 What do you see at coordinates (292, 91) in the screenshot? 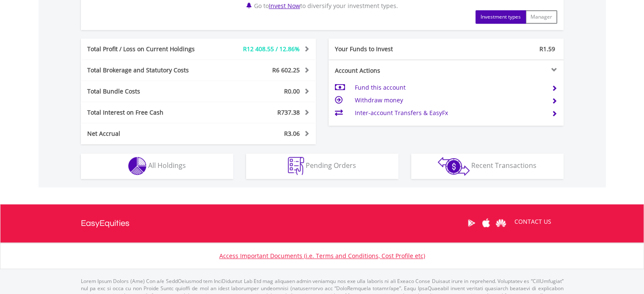
I see `span: R0.00` at bounding box center [292, 91].